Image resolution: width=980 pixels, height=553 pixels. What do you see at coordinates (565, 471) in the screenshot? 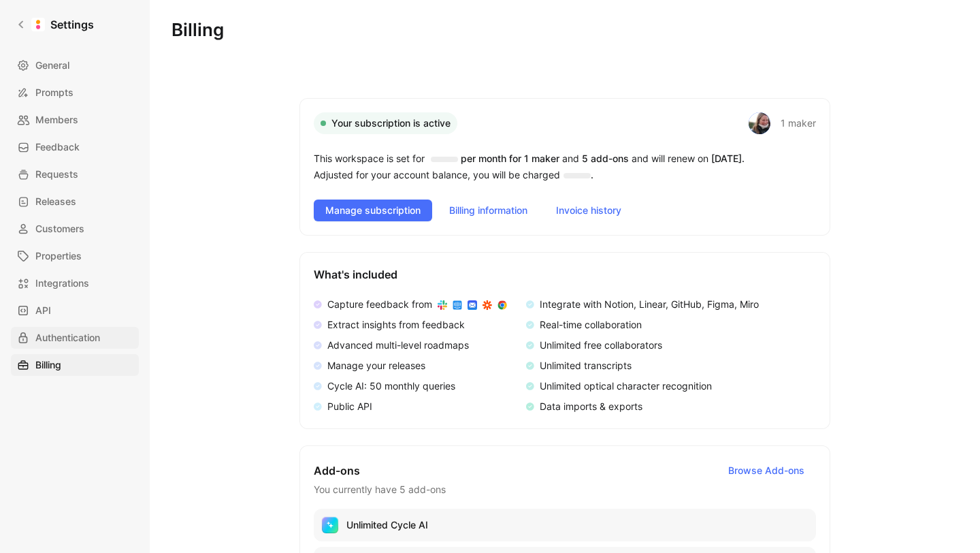
I see `h2: Add-ons` at bounding box center [565, 471].